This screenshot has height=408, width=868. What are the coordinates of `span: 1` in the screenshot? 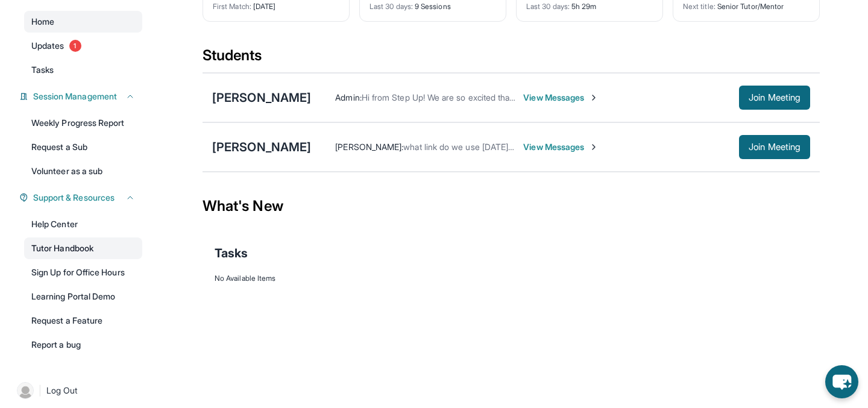 It's located at (76, 46).